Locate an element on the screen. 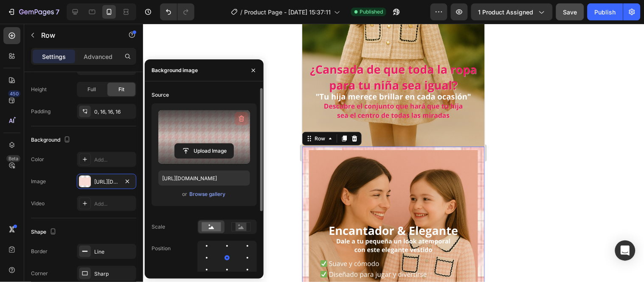  div: Video is located at coordinates (38, 204).